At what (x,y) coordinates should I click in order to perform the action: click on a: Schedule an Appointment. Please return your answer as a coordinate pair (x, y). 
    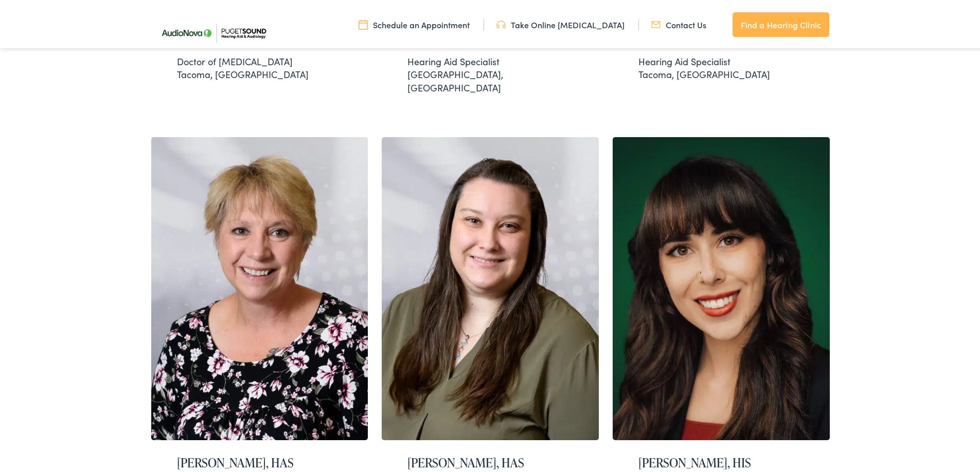
    Looking at the image, I should click on (414, 22).